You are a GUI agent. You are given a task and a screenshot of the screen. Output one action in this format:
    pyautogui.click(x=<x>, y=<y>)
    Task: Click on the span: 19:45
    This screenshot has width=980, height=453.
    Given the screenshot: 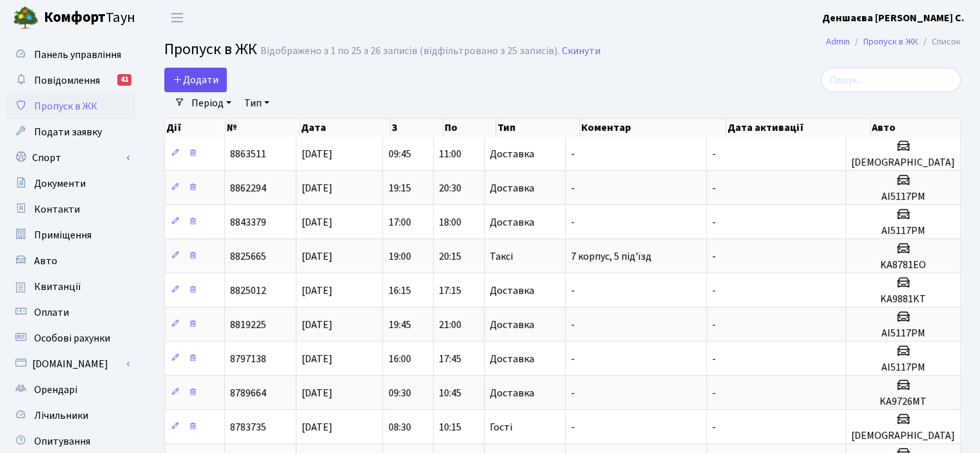 What is the action you would take?
    pyautogui.click(x=399, y=325)
    